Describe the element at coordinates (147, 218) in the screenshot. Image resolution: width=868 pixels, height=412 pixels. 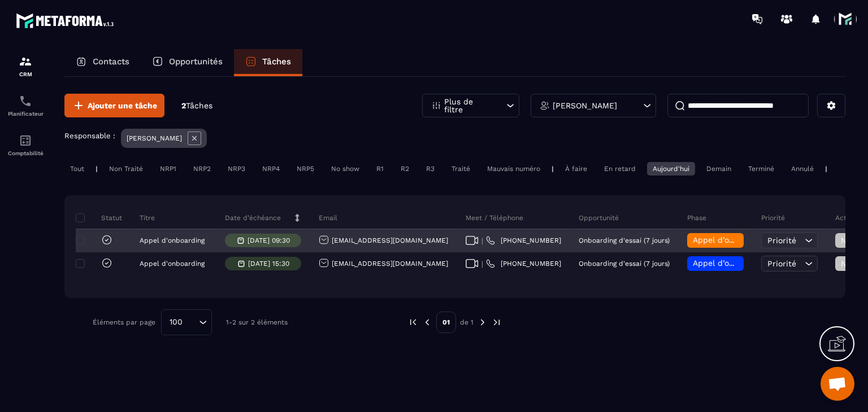
I see `p: Titre` at that location.